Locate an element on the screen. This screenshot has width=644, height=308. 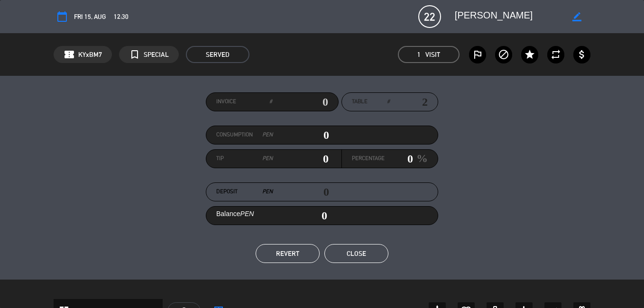
input: number is located at coordinates (409, 102).